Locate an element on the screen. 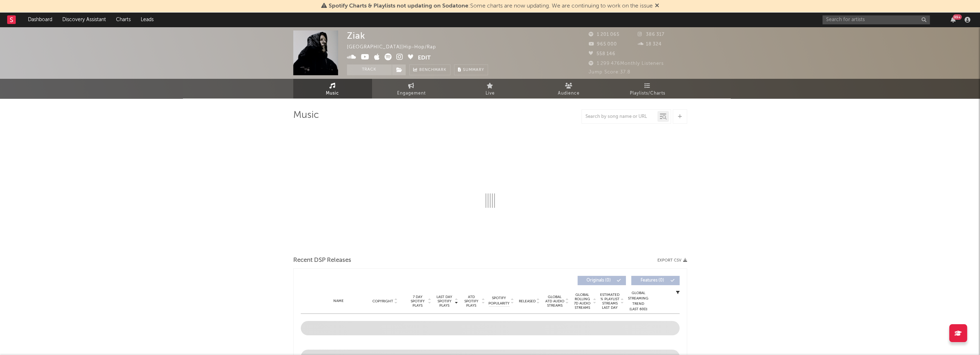  span: 386 317 is located at coordinates (651, 35).